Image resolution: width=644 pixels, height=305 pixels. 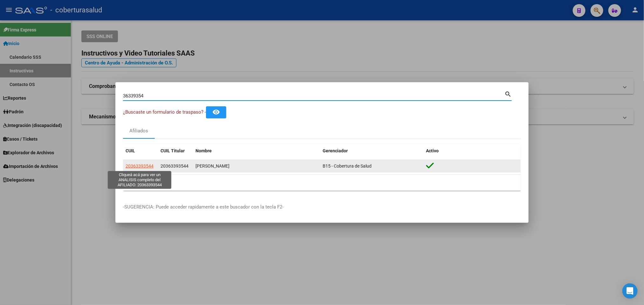 I want to click on span: Nombre, so click(x=204, y=151).